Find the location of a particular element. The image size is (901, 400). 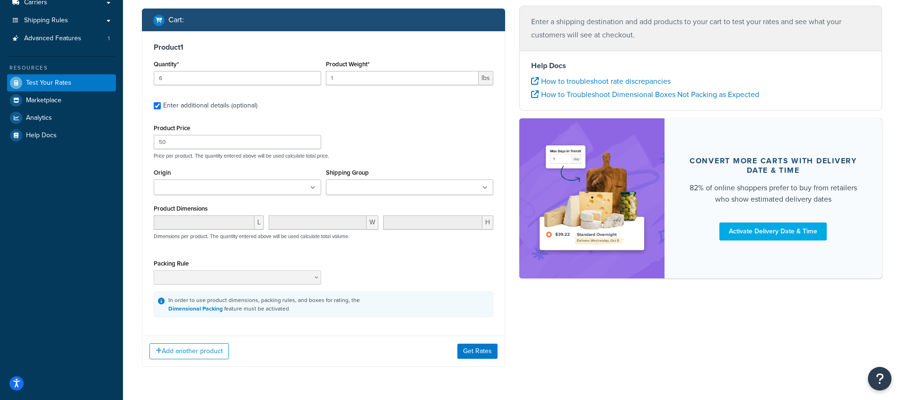

a: Analytics is located at coordinates (61, 118).